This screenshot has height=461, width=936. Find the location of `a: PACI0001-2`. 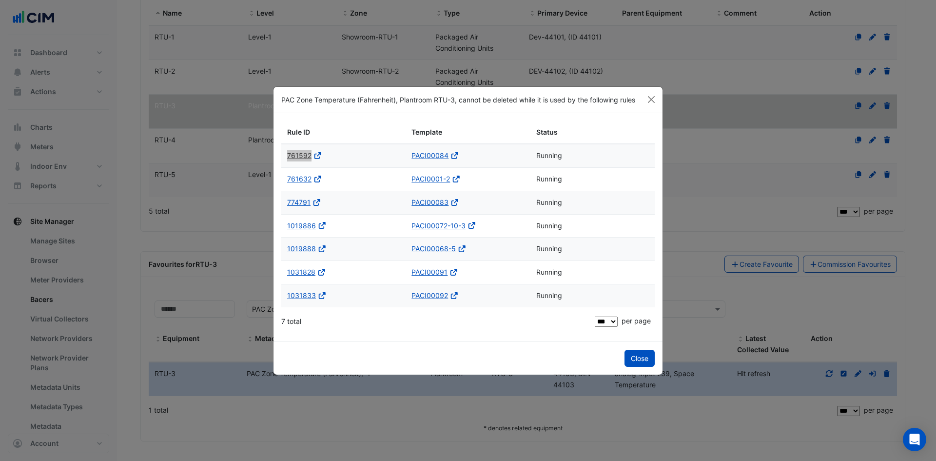

a: PACI0001-2 is located at coordinates (431, 178).